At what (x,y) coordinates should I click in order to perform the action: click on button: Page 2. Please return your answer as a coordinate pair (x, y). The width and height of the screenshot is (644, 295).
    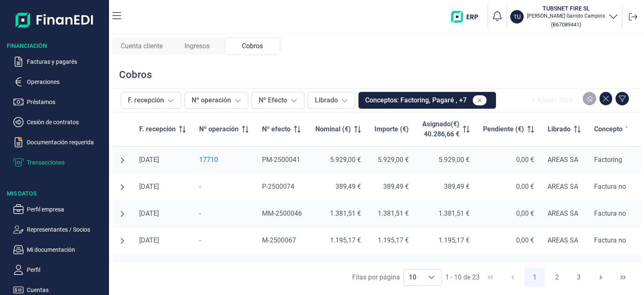
    Looking at the image, I should click on (557, 277).